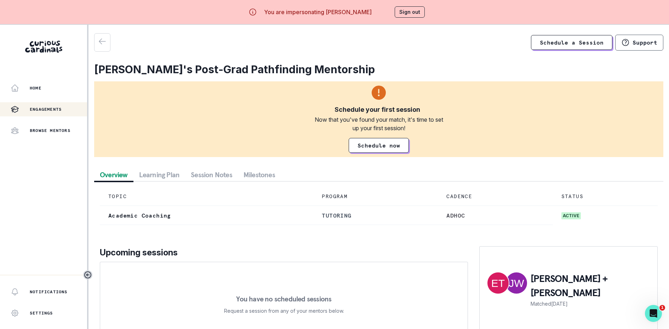  I want to click on td: PROGRAM, so click(376, 197).